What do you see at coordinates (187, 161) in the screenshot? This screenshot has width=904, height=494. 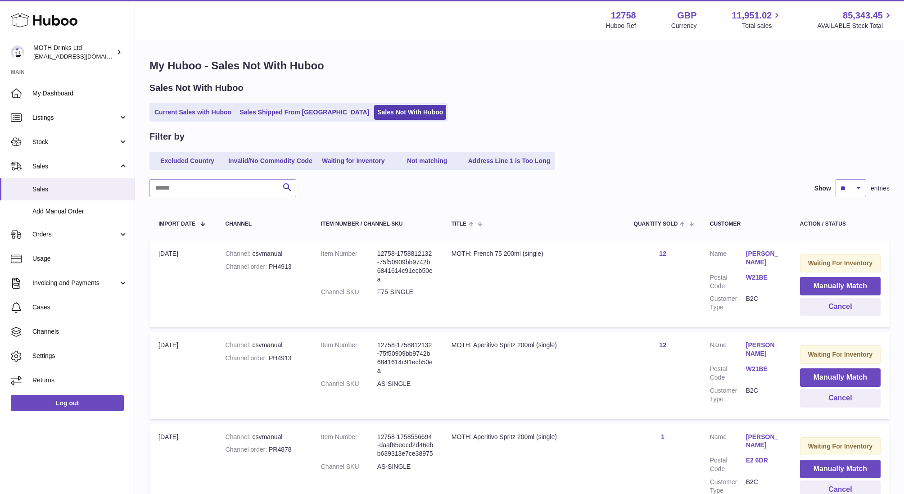 I see `a: Excluded Country` at bounding box center [187, 161].